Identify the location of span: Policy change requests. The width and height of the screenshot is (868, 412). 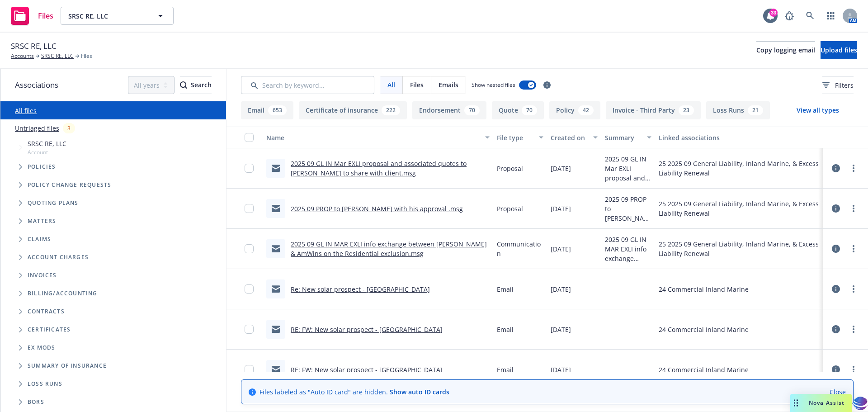
(69, 185).